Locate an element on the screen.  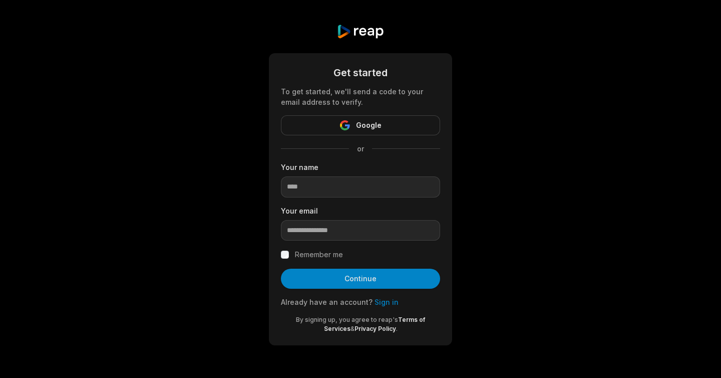
div: Get started is located at coordinates (361, 73).